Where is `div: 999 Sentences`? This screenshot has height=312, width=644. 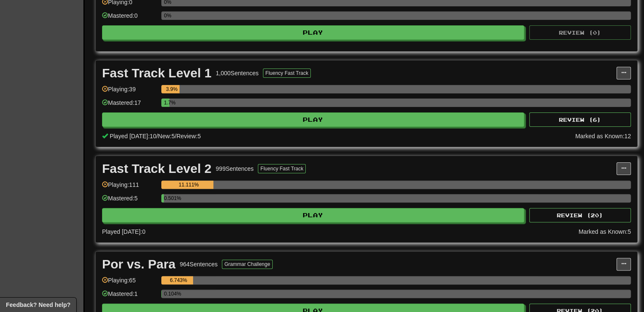 div: 999 Sentences is located at coordinates (235, 169).